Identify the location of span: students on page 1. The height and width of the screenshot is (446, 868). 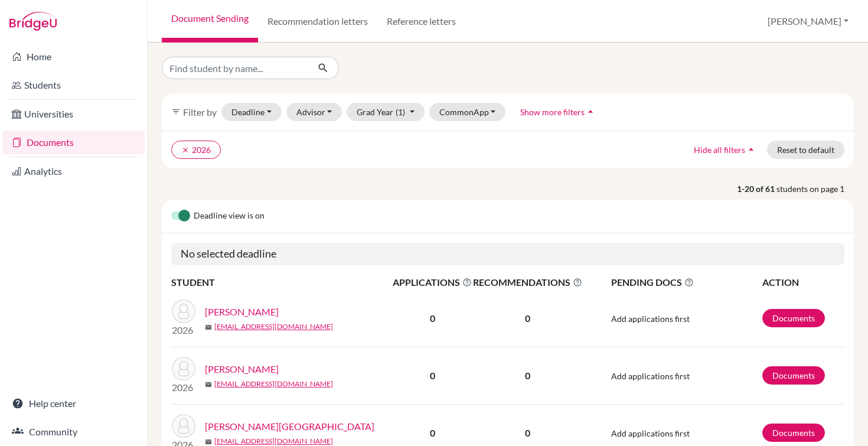
(815, 188).